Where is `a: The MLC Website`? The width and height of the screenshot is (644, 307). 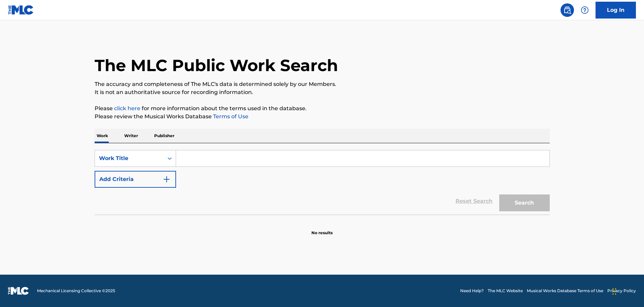
a: The MLC Website is located at coordinates (506, 290).